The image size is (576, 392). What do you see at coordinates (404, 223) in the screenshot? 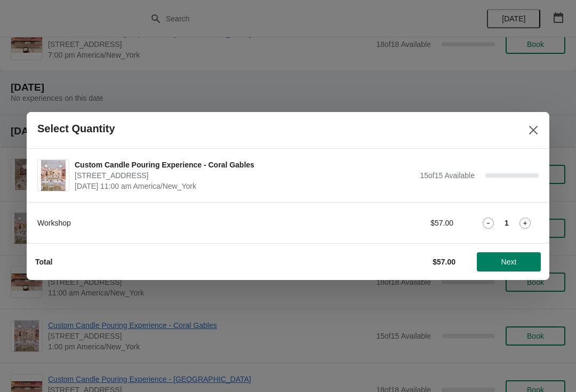
I see `div: $57.00` at bounding box center [404, 223].